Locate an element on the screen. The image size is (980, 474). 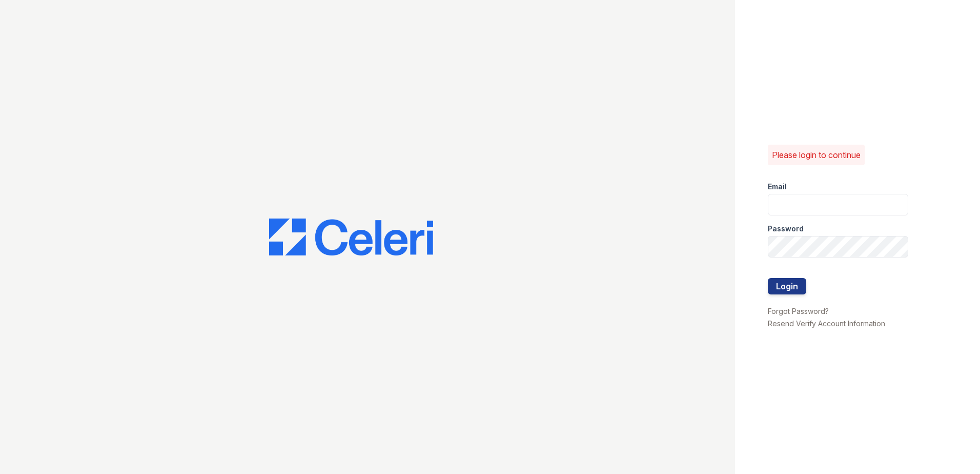
button: Login is located at coordinates (787, 286).